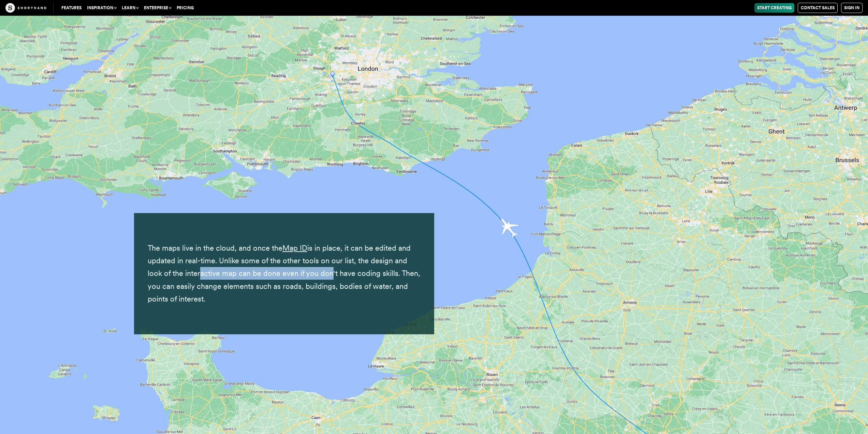 The width and height of the screenshot is (868, 434). What do you see at coordinates (130, 8) in the screenshot?
I see `button: Learn` at bounding box center [130, 8].